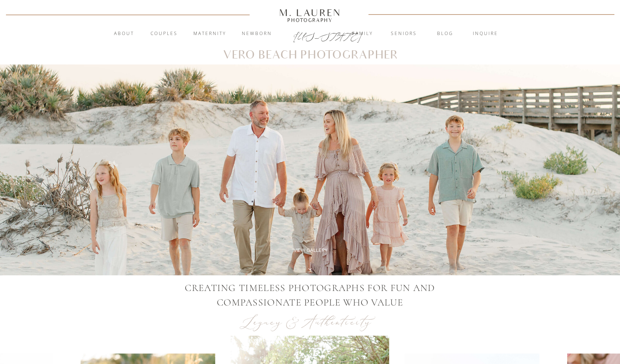  What do you see at coordinates (164, 34) in the screenshot?
I see `a: Couples` at bounding box center [164, 34].